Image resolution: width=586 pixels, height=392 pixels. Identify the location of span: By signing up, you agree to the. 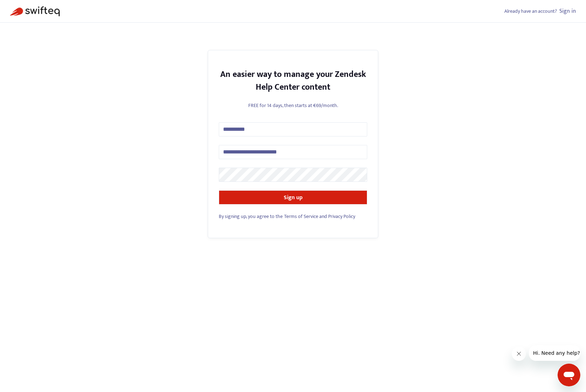
(251, 217).